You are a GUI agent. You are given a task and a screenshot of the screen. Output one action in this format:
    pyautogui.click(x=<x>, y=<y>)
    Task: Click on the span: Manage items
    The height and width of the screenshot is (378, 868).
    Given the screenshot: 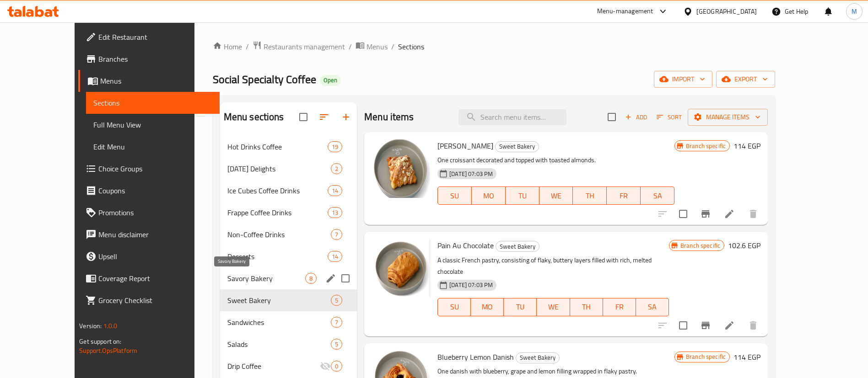 What is the action you would take?
    pyautogui.click(x=727, y=117)
    